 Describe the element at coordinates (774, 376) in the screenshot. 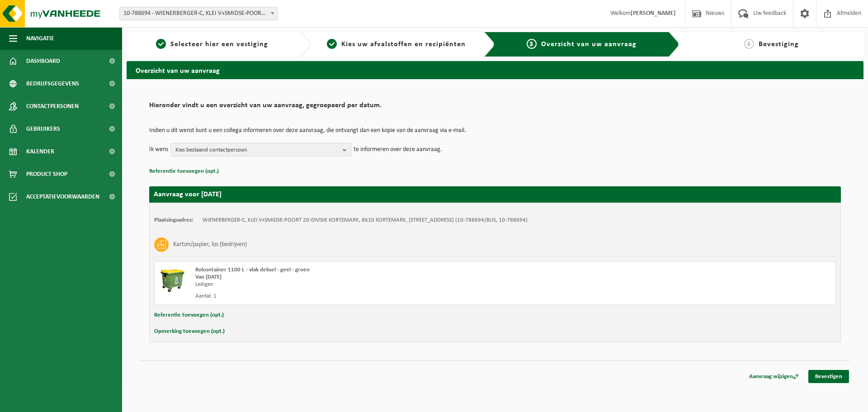

I see `a: Aanvraag wijzigen` at that location.